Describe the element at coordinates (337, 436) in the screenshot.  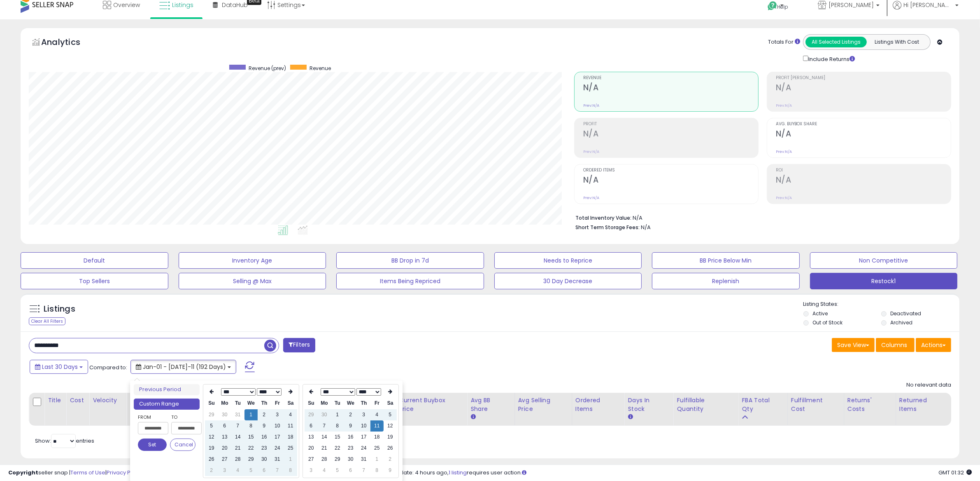
I see `td: 15` at that location.